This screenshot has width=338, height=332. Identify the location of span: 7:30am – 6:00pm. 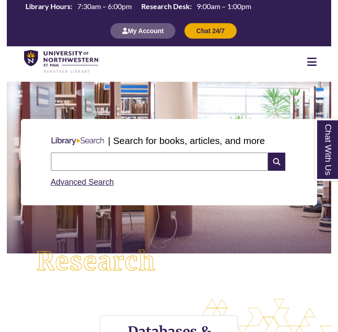
(104, 6).